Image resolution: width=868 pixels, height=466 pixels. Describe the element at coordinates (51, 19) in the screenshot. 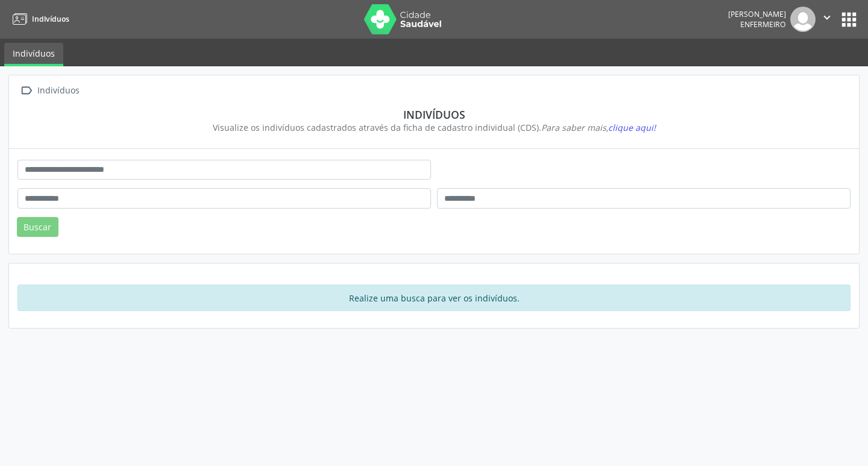

I see `span: Indivíduos` at that location.